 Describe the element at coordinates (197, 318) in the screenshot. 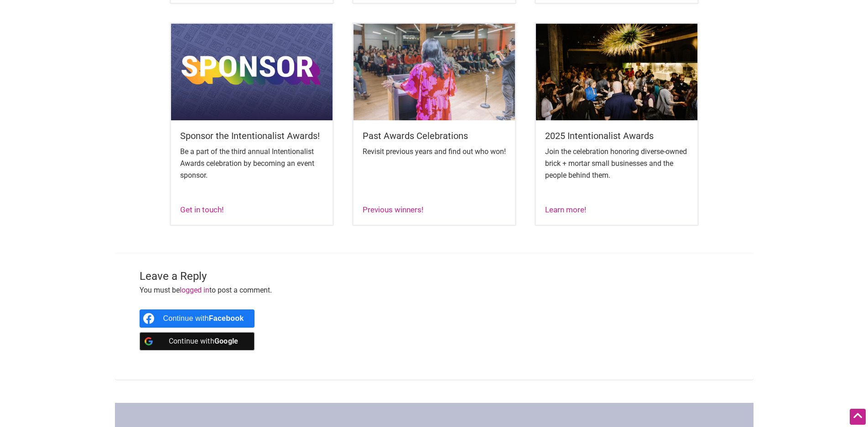

I see `a: Continue with <b>Facebook</b>` at that location.